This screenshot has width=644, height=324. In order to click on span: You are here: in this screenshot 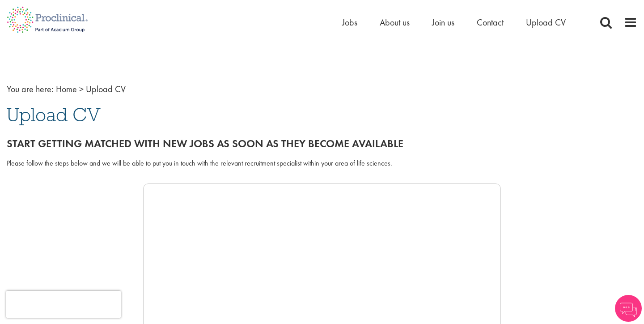, I will do `click(30, 89)`.